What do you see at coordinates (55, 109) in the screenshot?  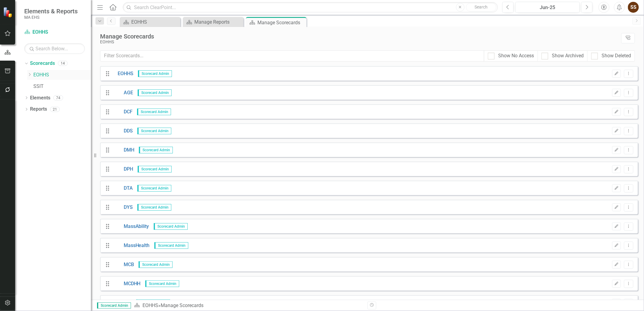 I see `div: 21` at bounding box center [55, 109].